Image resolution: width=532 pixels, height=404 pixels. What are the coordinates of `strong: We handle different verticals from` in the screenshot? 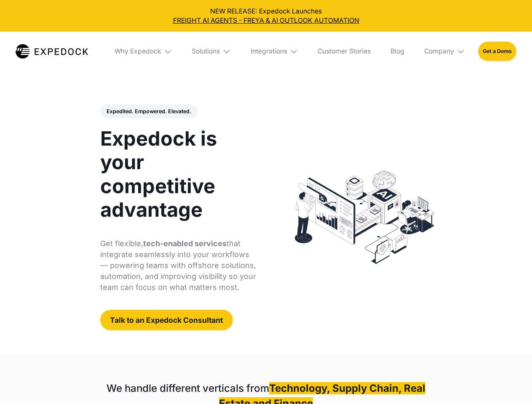 It's located at (188, 388).